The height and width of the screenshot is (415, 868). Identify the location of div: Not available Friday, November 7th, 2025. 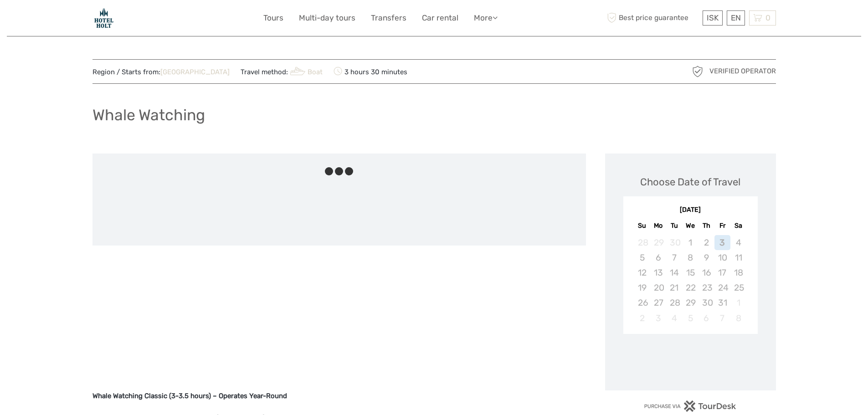
(722, 318).